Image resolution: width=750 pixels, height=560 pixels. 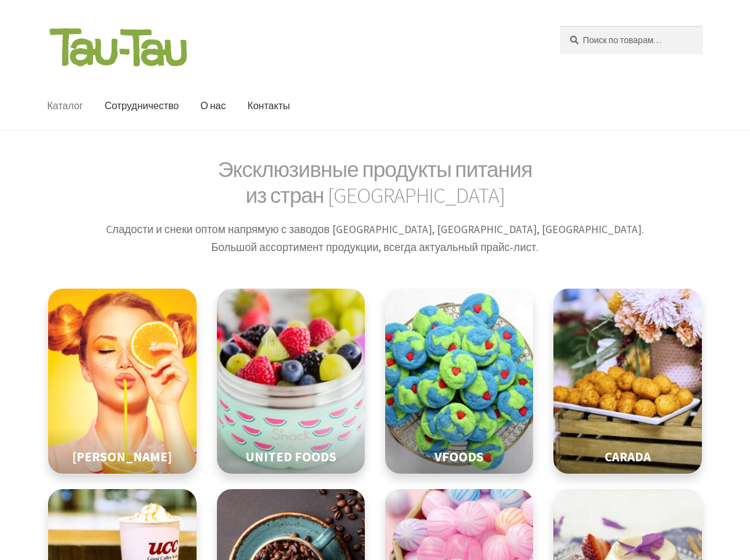 What do you see at coordinates (631, 40) in the screenshot?
I see `input: Поиск по товарам…` at bounding box center [631, 40].